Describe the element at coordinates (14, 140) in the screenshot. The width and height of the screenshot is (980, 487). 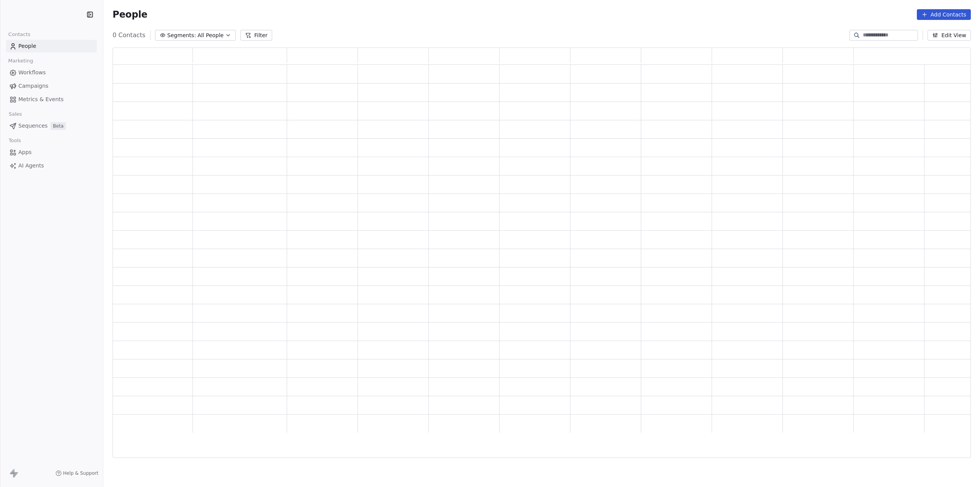
I see `span: Tools` at that location.